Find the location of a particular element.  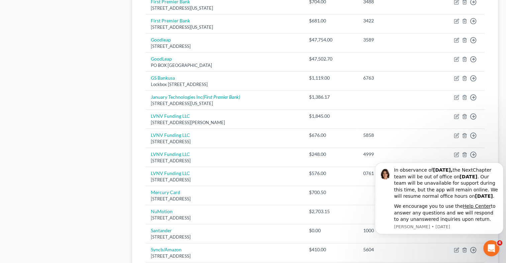

a: NuMotion is located at coordinates (161, 211).